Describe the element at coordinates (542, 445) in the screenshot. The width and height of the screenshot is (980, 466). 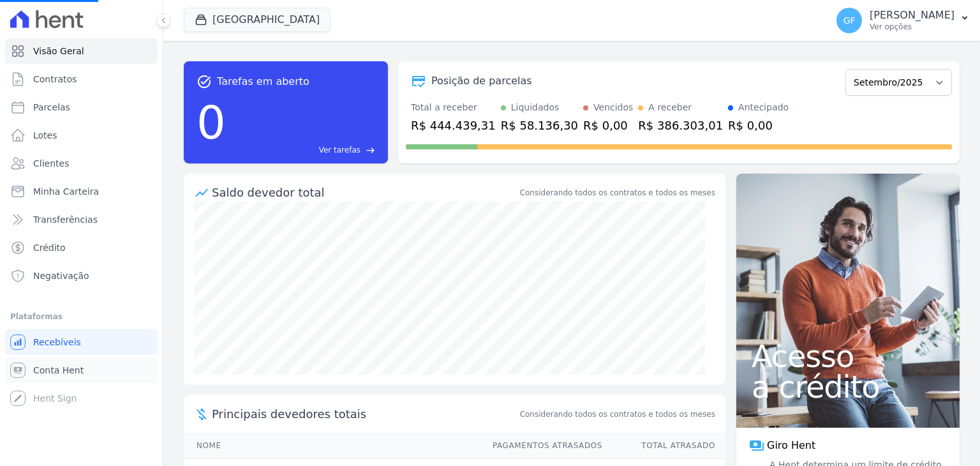
I see `th: Pagamentos Atrasados` at that location.